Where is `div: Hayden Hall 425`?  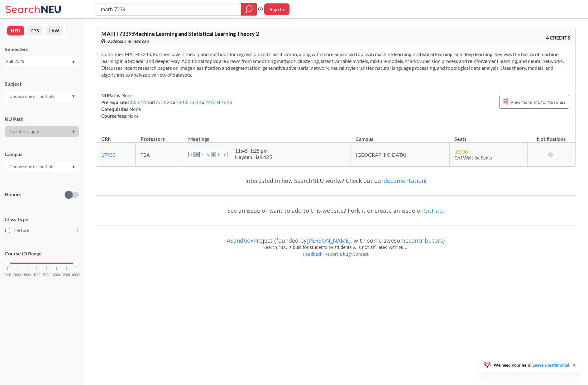 div: Hayden Hall 425 is located at coordinates (254, 157).